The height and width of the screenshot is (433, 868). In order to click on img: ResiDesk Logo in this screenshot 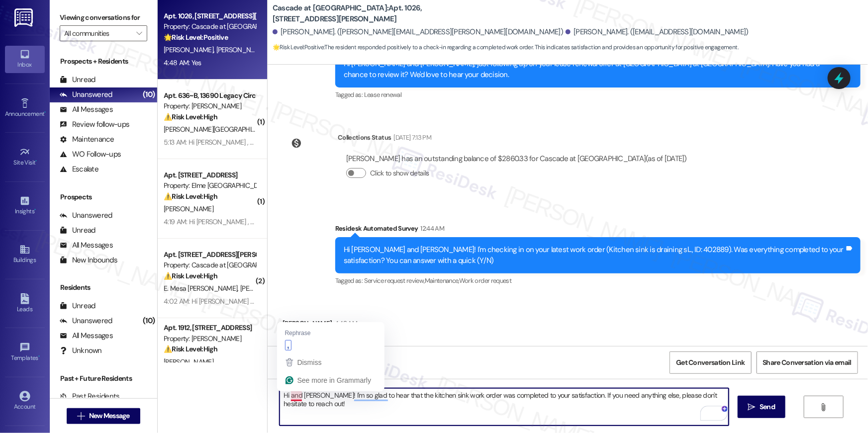, I will do `click(24, 18)`.